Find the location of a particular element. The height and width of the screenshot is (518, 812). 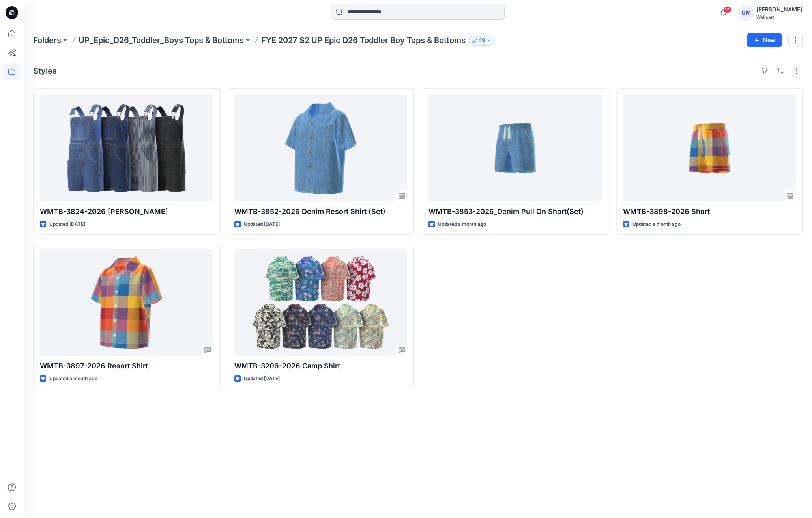

a: WMTB-3206-2026 Camp Shirt is located at coordinates (321, 303).